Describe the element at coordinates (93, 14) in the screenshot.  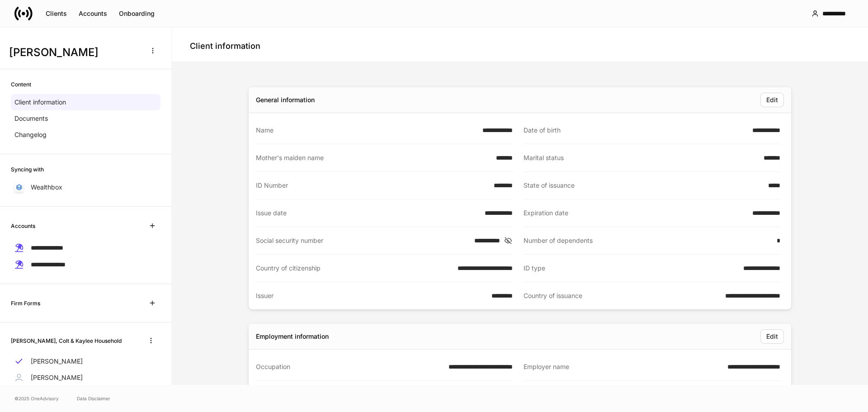
I see `div: Accounts` at that location.